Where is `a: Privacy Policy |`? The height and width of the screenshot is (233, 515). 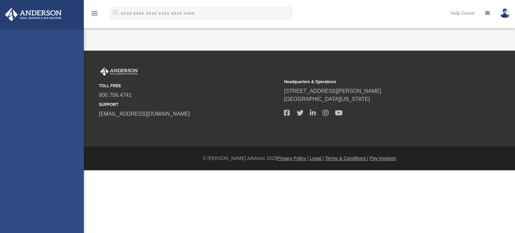 a: Privacy Policy | is located at coordinates (293, 158).